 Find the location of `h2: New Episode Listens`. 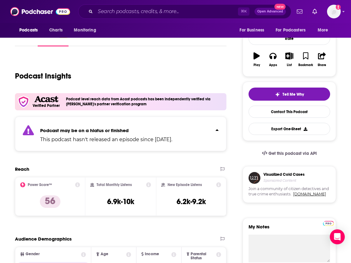

h2: New Episode Listens is located at coordinates (185, 185).